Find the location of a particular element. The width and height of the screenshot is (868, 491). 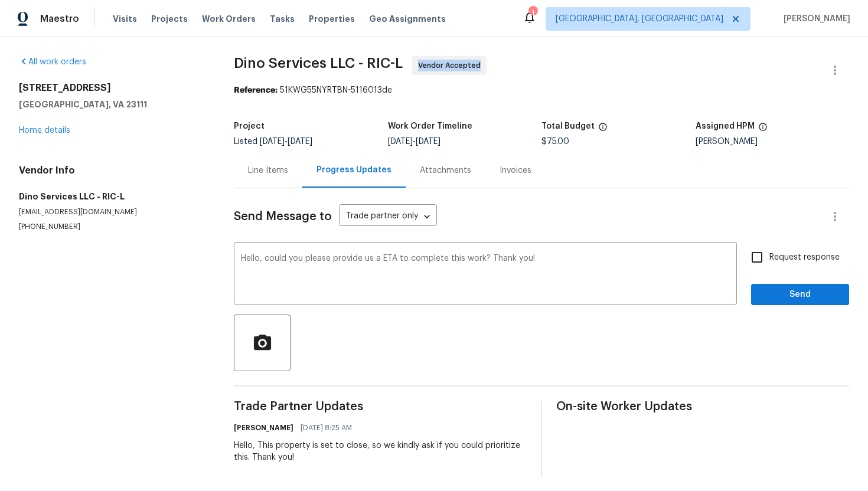

span: On-site Worker Updates is located at coordinates (703, 407).